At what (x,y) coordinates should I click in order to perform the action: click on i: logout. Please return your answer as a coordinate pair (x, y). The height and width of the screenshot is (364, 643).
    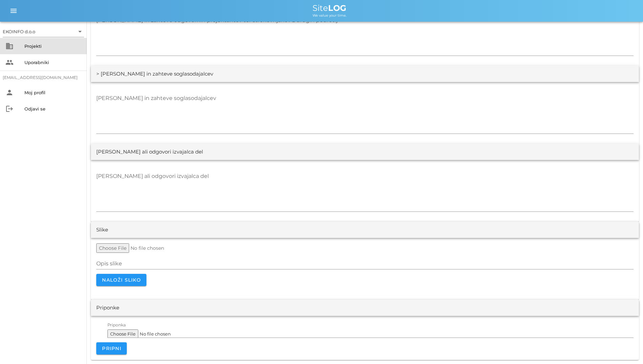
    Looking at the image, I should click on (10, 109).